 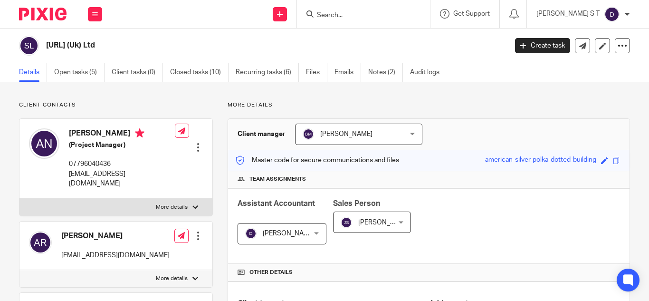 I want to click on a: Audit logs, so click(x=428, y=72).